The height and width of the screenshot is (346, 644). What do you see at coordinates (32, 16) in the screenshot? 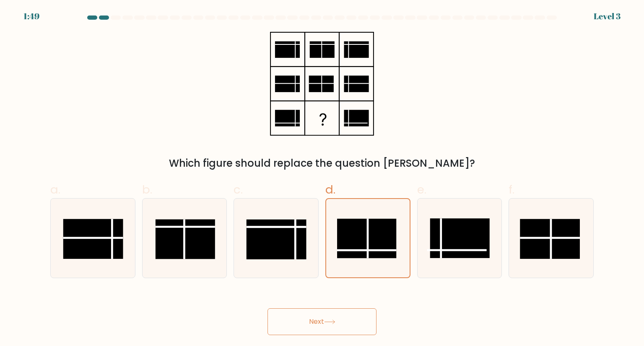
I see `div: 1:49` at bounding box center [32, 16].